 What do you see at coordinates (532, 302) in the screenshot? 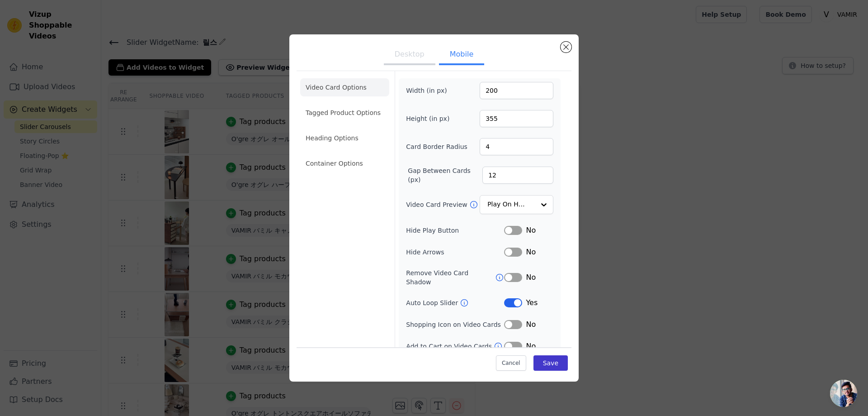
I see `span: Yes` at bounding box center [532, 302].